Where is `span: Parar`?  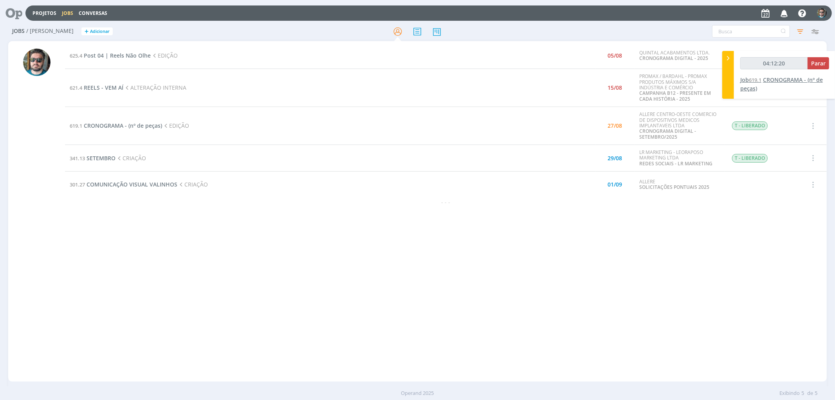 span: Parar is located at coordinates (818, 63).